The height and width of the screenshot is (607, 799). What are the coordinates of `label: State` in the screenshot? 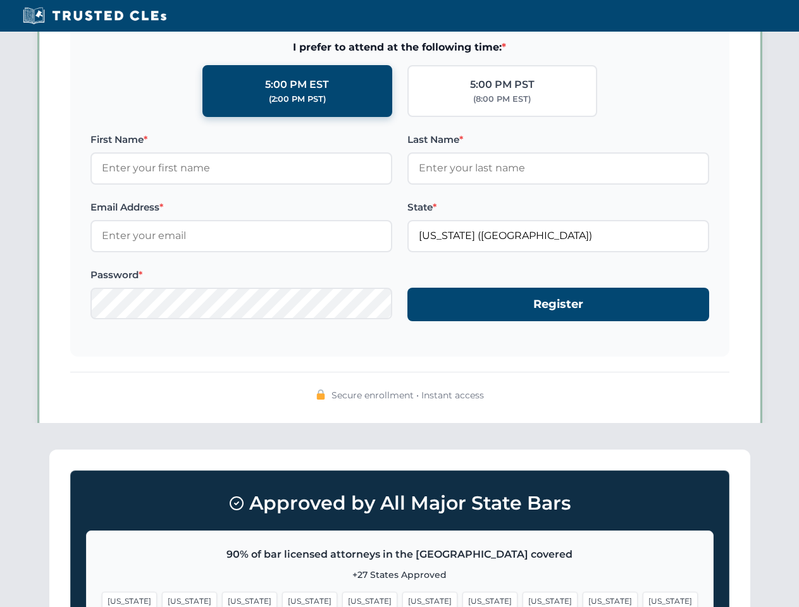 It's located at (558, 208).